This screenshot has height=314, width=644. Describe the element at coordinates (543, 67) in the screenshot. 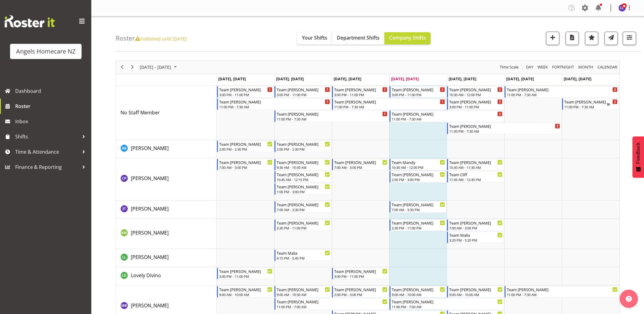

I see `button: Timeline Week` at that location.